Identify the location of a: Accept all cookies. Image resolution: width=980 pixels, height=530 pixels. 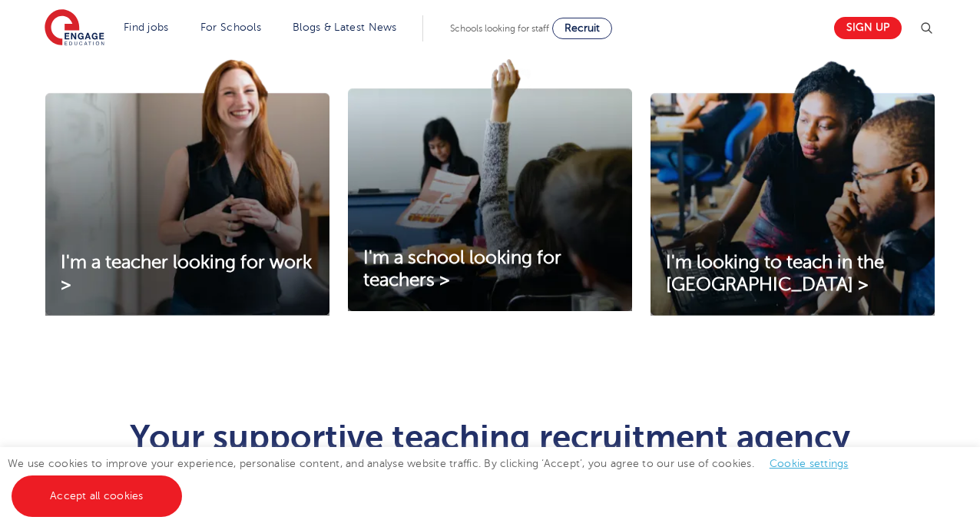
(97, 497).